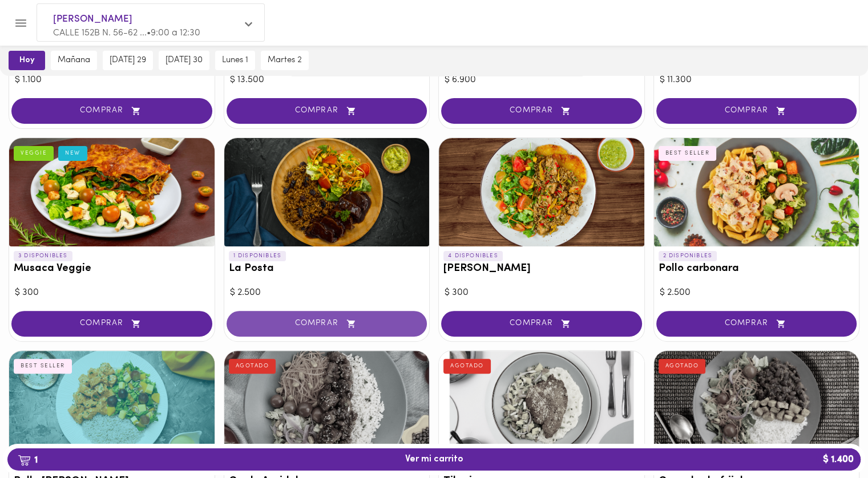  What do you see at coordinates (327, 80) in the screenshot?
I see `div: $ 13.500` at bounding box center [327, 80].